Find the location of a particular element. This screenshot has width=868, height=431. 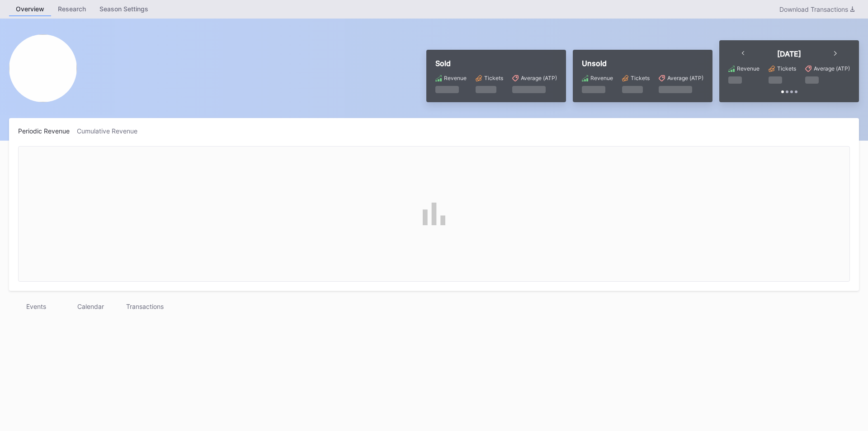

div: Sold is located at coordinates (496, 64).